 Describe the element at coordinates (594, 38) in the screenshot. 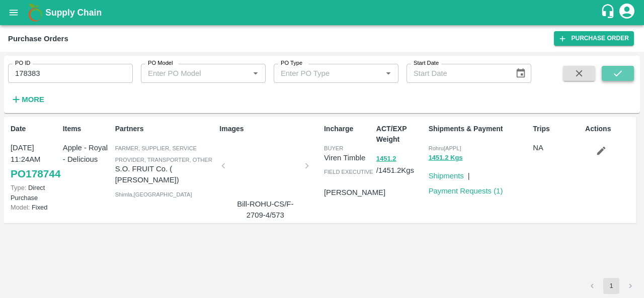

I see `a: Purchase Order` at that location.